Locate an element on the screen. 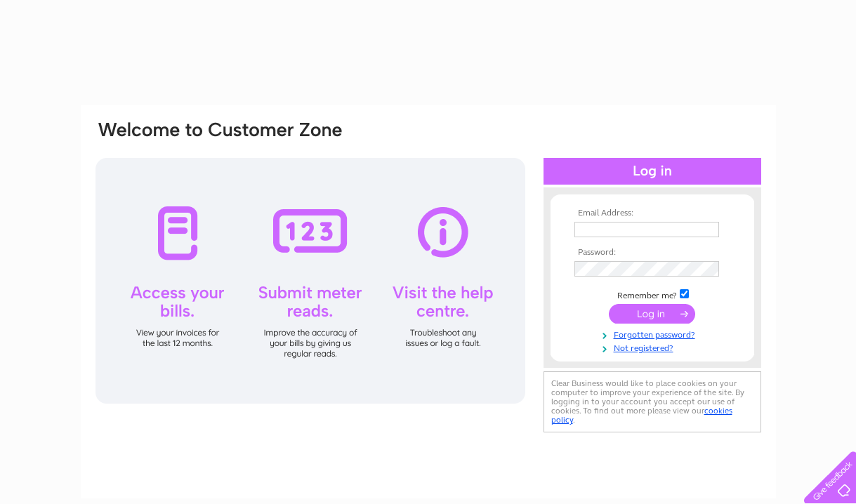  input: Submit is located at coordinates (651, 314).